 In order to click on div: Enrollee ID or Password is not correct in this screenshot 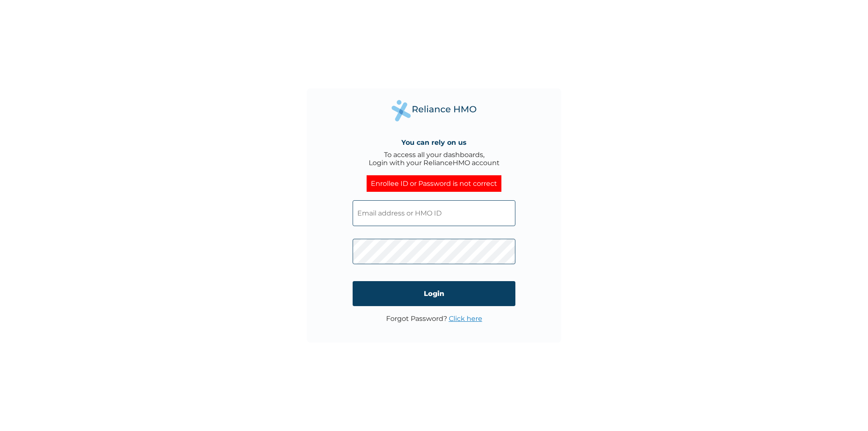, I will do `click(434, 184)`.